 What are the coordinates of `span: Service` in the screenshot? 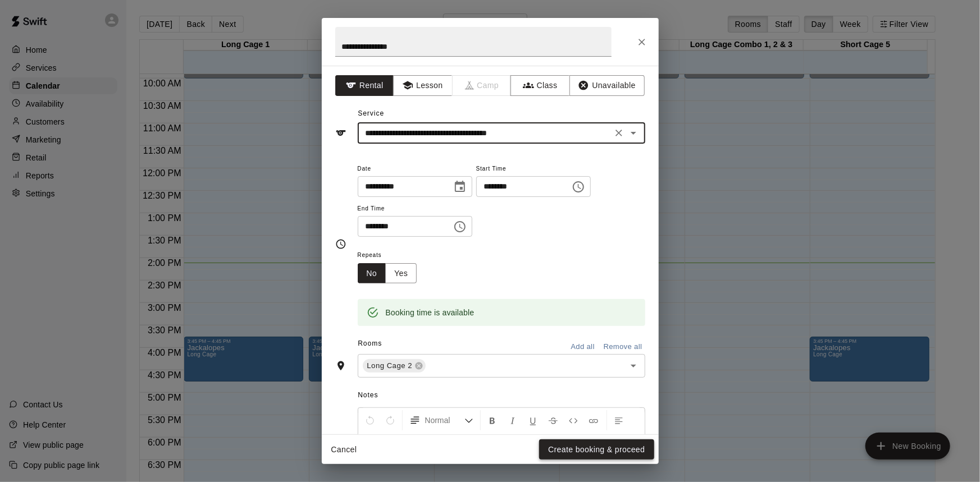 It's located at (371, 113).